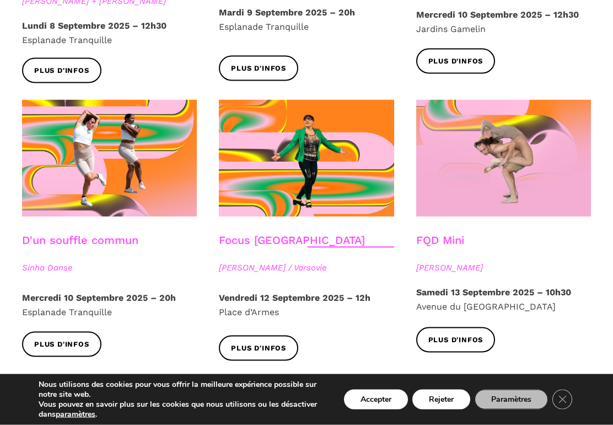  Describe the element at coordinates (493, 292) in the screenshot. I see `strong: Samedi 13 Septembre 2025 – 10h30` at that location.